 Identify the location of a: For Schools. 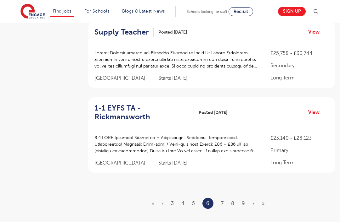
(97, 11).